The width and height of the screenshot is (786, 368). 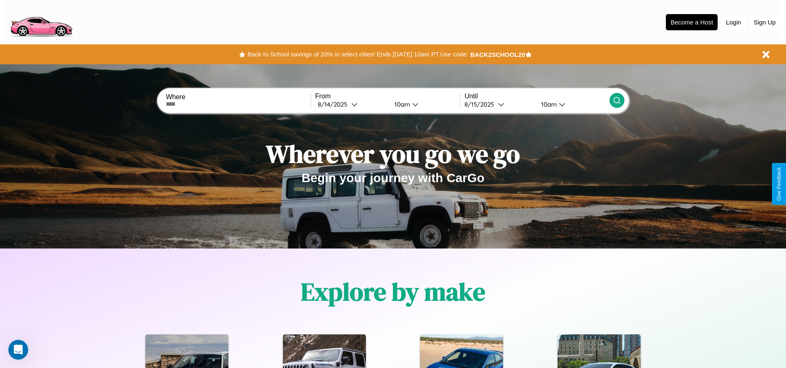 What do you see at coordinates (692, 22) in the screenshot?
I see `button: Become a Host` at bounding box center [692, 22].